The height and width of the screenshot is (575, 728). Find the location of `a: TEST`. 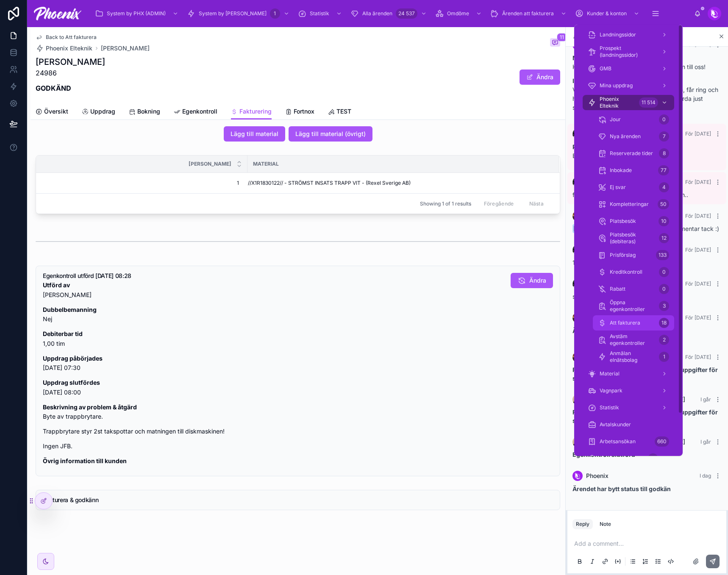

a: TEST is located at coordinates (339, 113).